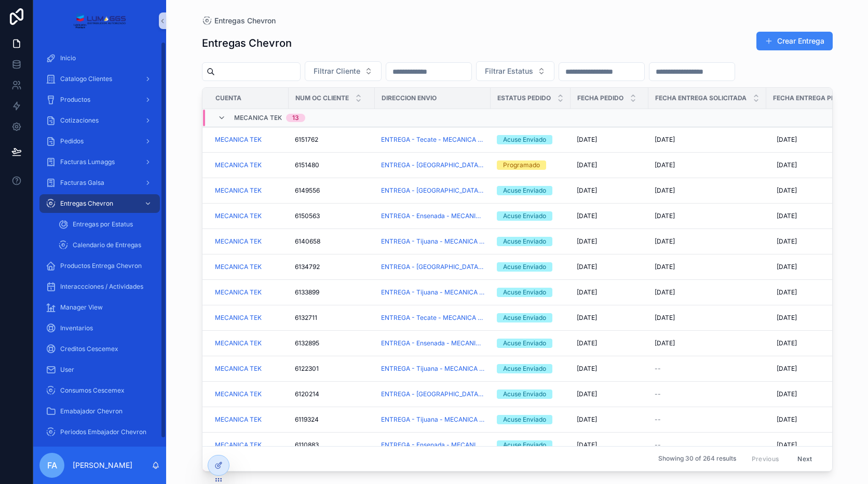  Describe the element at coordinates (76, 328) in the screenshot. I see `span: Inventarios` at that location.